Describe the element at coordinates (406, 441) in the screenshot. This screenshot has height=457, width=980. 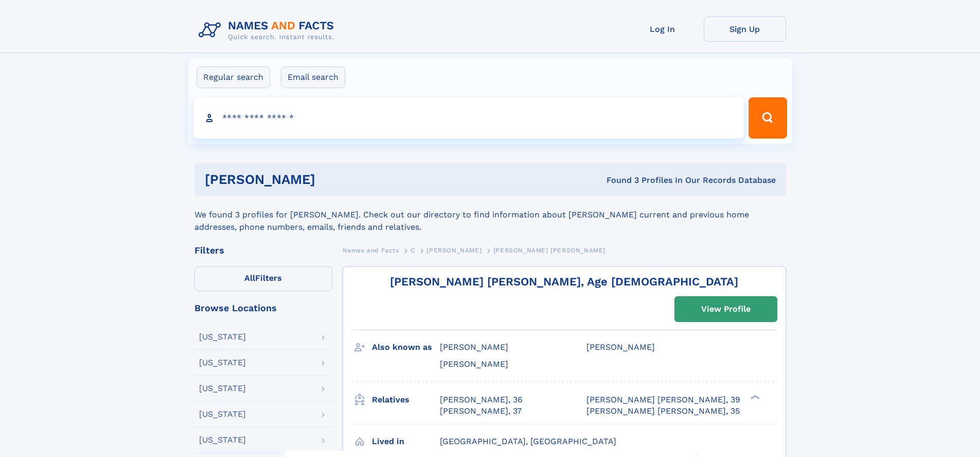
I see `h3: Lived in` at that location.